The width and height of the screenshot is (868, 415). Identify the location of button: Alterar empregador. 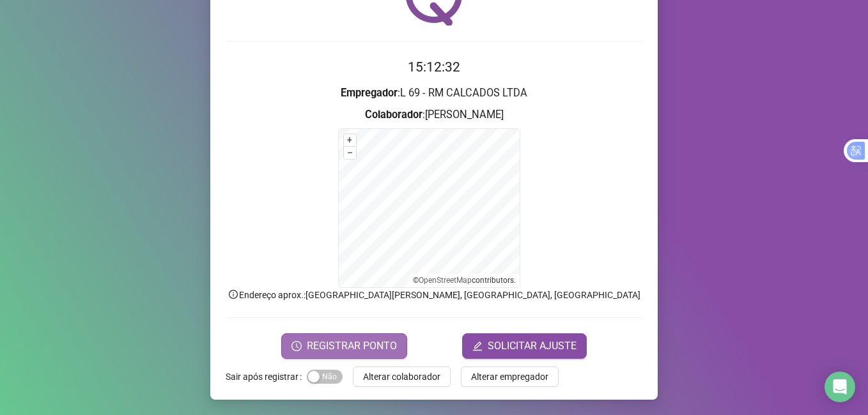
(509, 377).